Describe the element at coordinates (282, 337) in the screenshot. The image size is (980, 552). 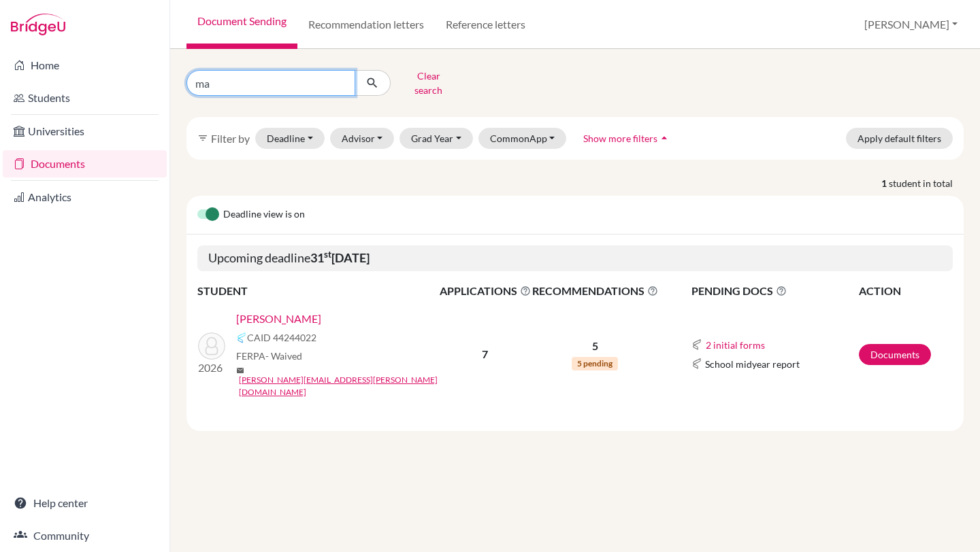
I see `span: CAID 44244022` at that location.